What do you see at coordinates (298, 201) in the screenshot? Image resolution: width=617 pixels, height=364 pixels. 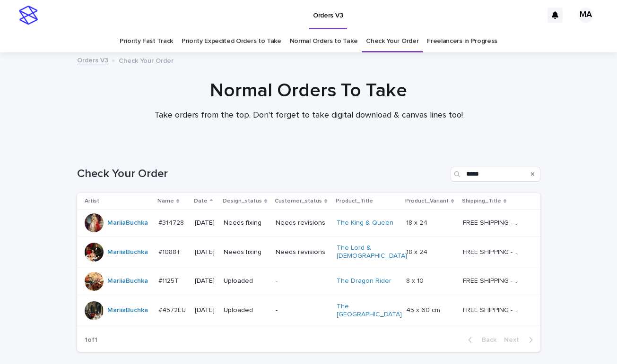 I see `p: Customer_status` at bounding box center [298, 201].